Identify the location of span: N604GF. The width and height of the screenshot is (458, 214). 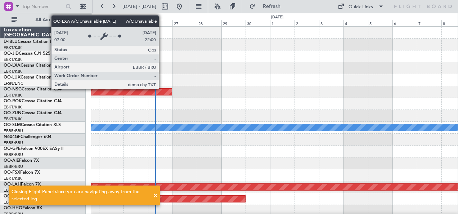
(12, 137).